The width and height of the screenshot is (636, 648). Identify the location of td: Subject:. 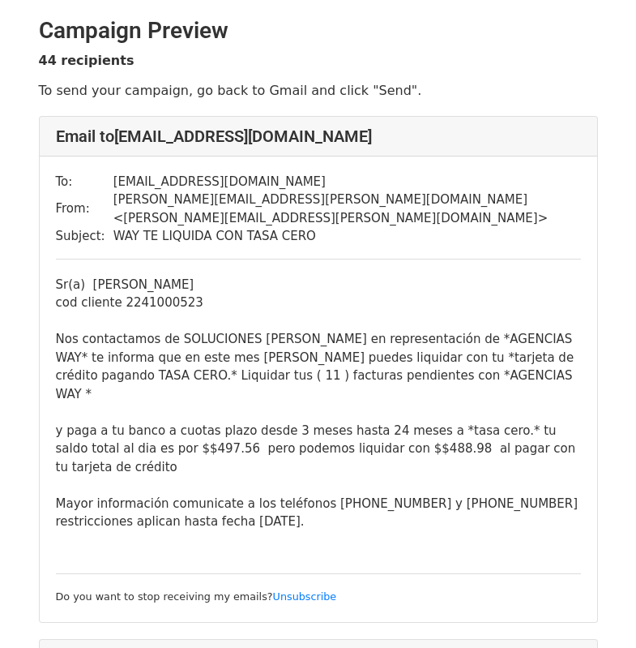
(84, 236).